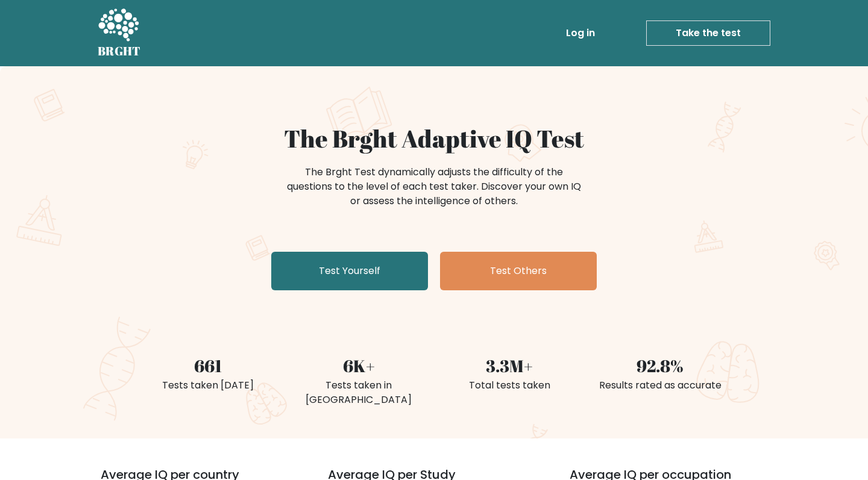 This screenshot has width=868, height=480. What do you see at coordinates (509, 386) in the screenshot?
I see `div: Total tests taken` at bounding box center [509, 386].